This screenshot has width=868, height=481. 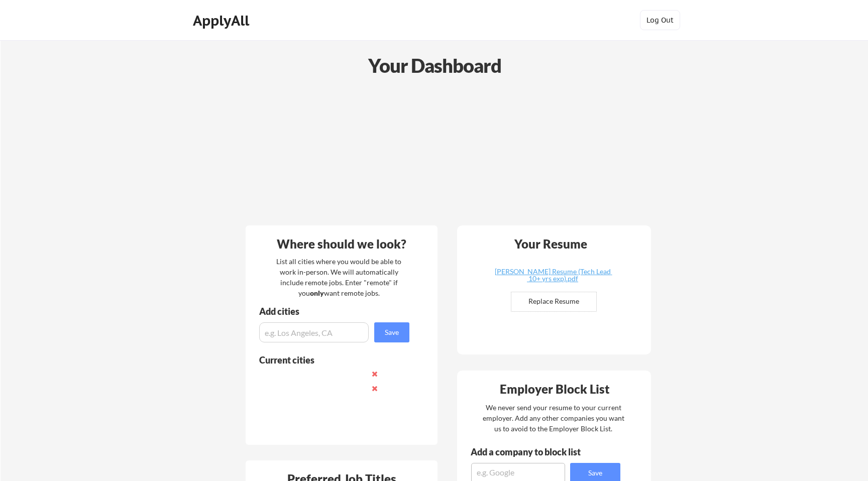 What do you see at coordinates (435, 65) in the screenshot?
I see `div: Your Dashboard` at bounding box center [435, 65].